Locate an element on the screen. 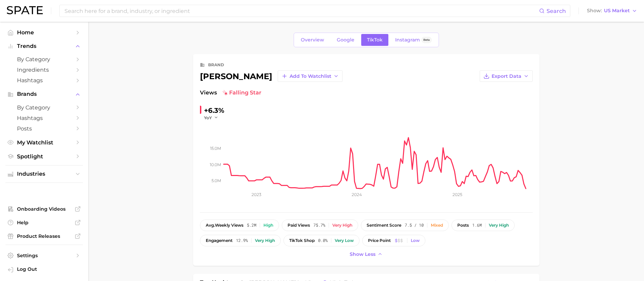 The height and width of the screenshot is (281, 644). span: My Watchlist is located at coordinates (44, 142).